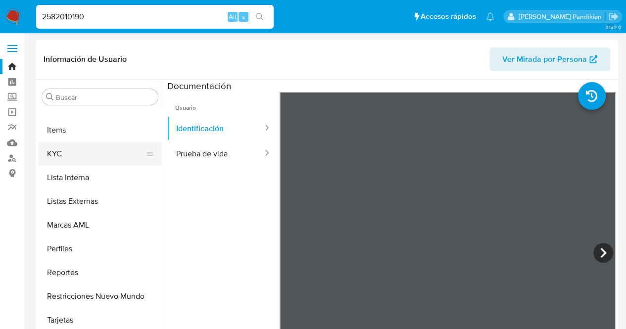  Describe the element at coordinates (50, 97) in the screenshot. I see `button: Buscar` at that location.